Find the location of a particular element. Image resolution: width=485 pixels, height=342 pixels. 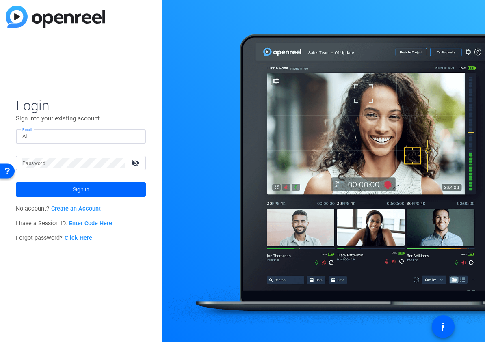

a: Click Here is located at coordinates (78, 238).